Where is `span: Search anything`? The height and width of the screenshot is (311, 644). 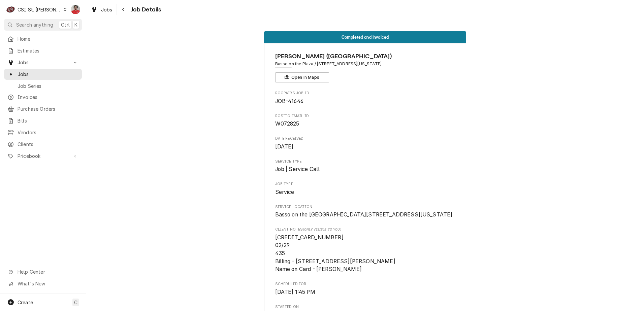
span: Search anything is located at coordinates (35, 24).